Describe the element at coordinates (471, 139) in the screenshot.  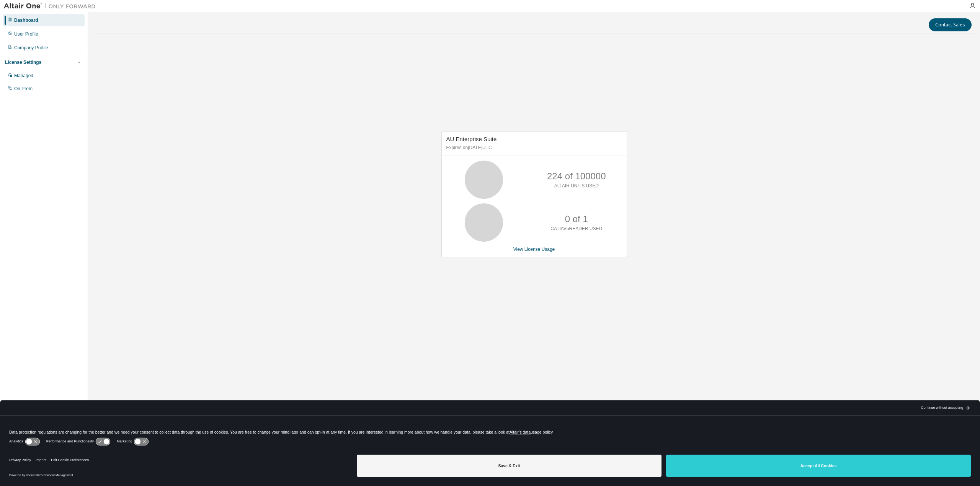
I see `span: AU Enterprise Suite` at that location.